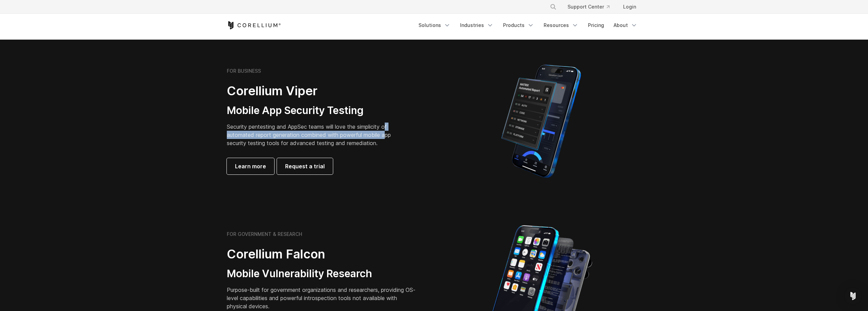 This screenshot has height=311, width=868. I want to click on button: Search, so click(553, 7).